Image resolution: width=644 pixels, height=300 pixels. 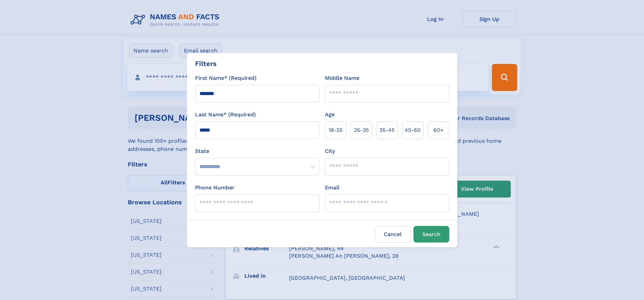 I want to click on span: 45‑60, so click(x=412, y=130).